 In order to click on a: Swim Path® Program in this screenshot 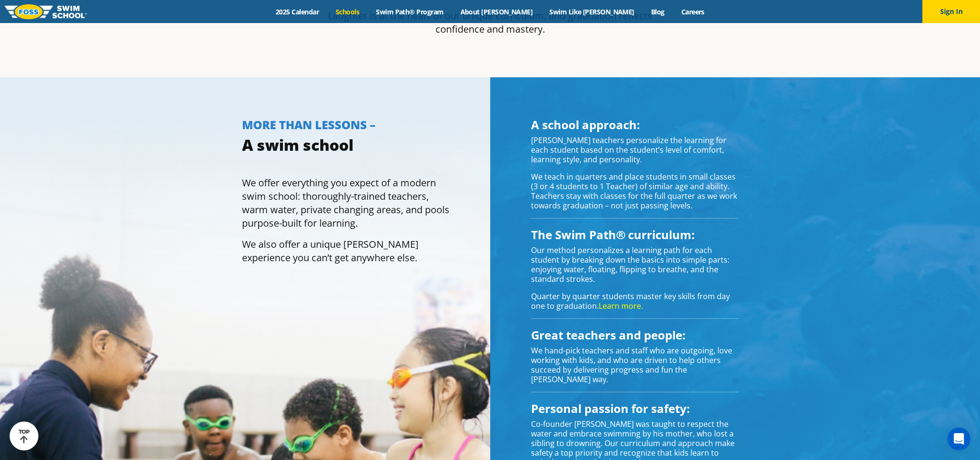, I will do `click(410, 11)`.